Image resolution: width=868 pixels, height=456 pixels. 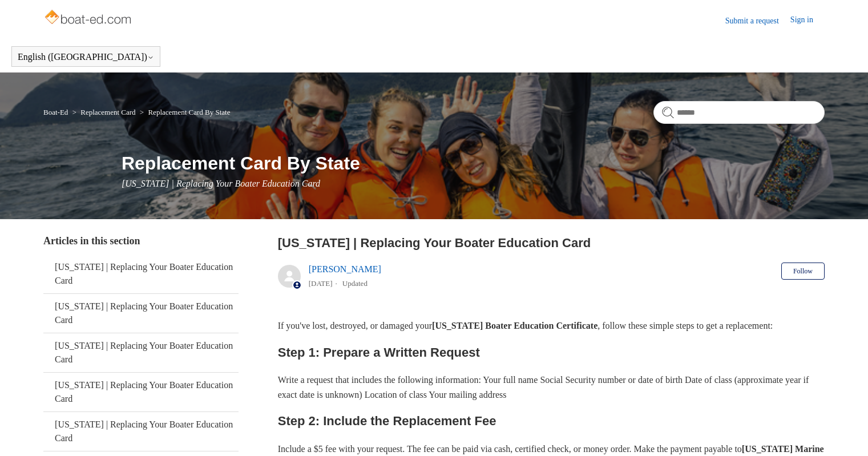 What do you see at coordinates (758, 21) in the screenshot?
I see `a: Submit a request` at bounding box center [758, 21].